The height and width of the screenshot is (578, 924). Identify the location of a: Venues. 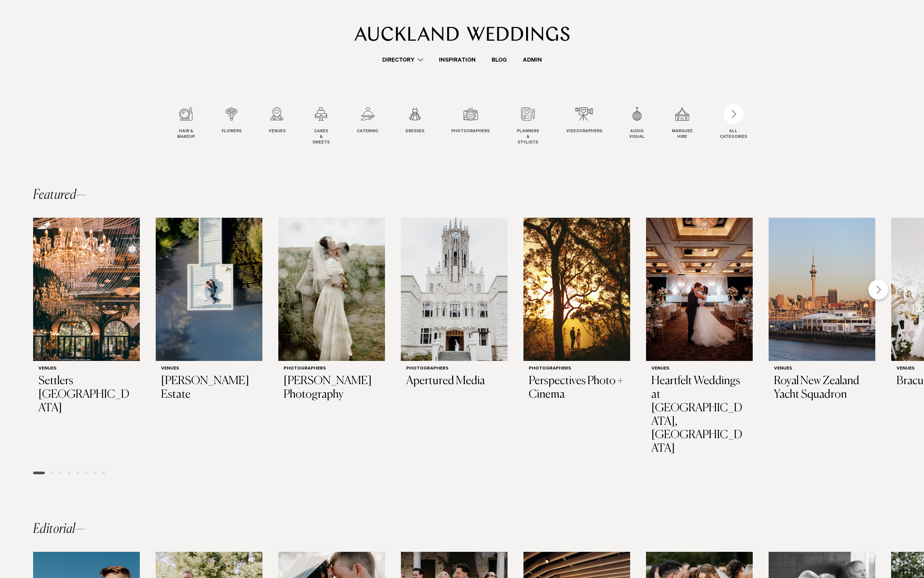
(277, 121).